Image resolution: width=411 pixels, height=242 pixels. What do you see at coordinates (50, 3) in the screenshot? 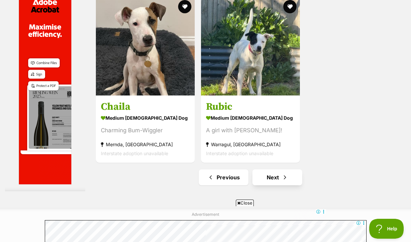
I see `a: Privacy Notification` at bounding box center [50, 3].